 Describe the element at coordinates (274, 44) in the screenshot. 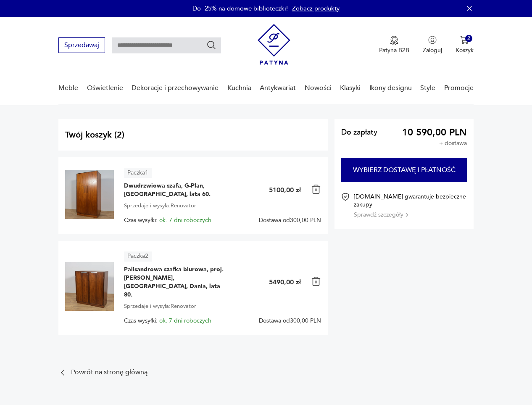

I see `img: Patyna - sklep z meblami i dekoracjami vintage` at that location.